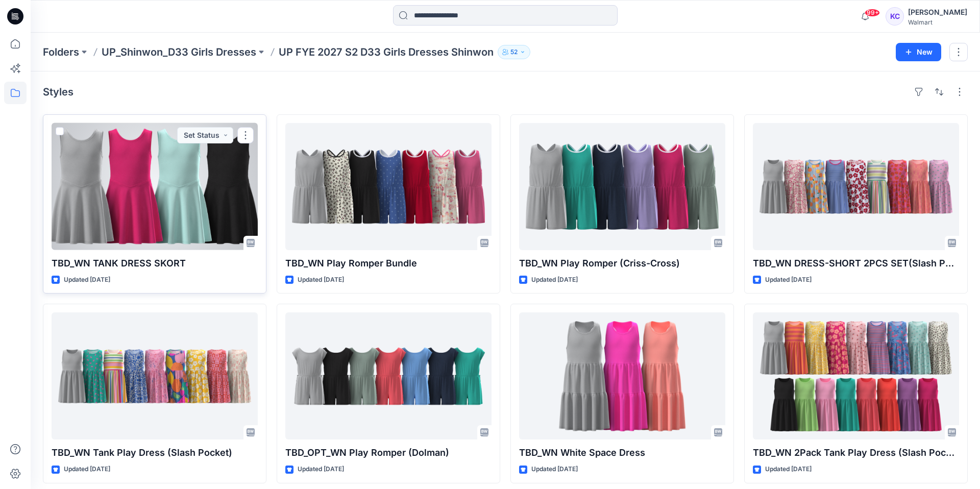 The height and width of the screenshot is (489, 980). Describe the element at coordinates (622, 264) in the screenshot. I see `p: TBD_WN Play Romper (Criss-Cross)` at that location.